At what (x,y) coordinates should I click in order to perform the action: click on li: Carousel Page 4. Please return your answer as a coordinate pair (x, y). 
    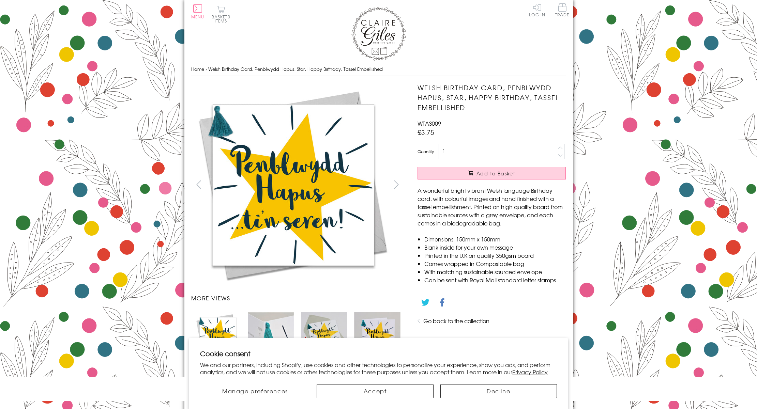
    Looking at the image, I should click on (377, 336).